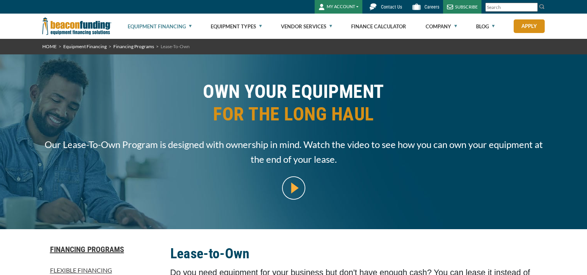  I want to click on span: Contact Us, so click(391, 7).